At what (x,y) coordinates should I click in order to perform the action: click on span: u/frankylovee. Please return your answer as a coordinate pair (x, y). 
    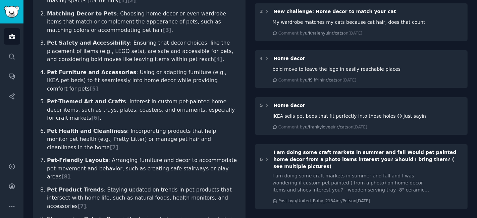
    Looking at the image, I should click on (319, 127).